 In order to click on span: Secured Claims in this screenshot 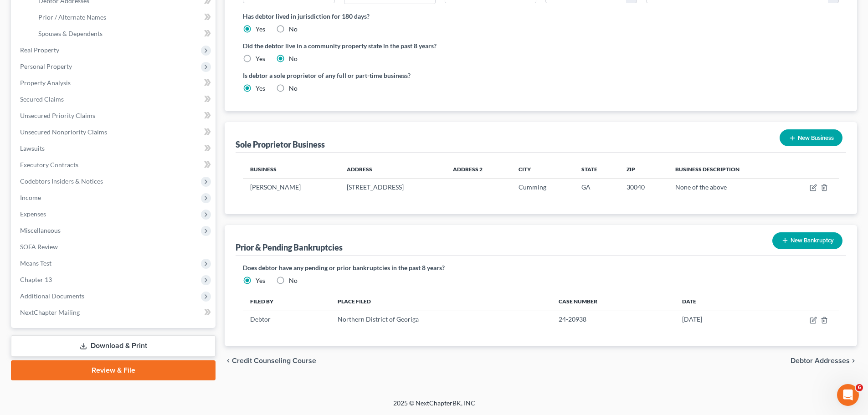, I will do `click(42, 99)`.